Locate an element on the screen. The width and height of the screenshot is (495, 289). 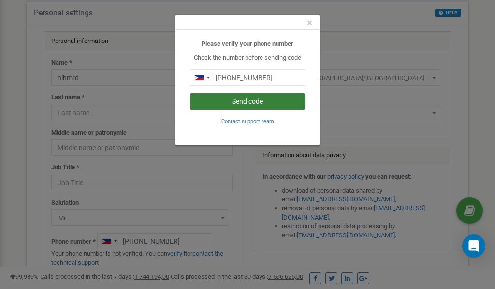
input: 0905 123 4567 is located at coordinates (247, 78).